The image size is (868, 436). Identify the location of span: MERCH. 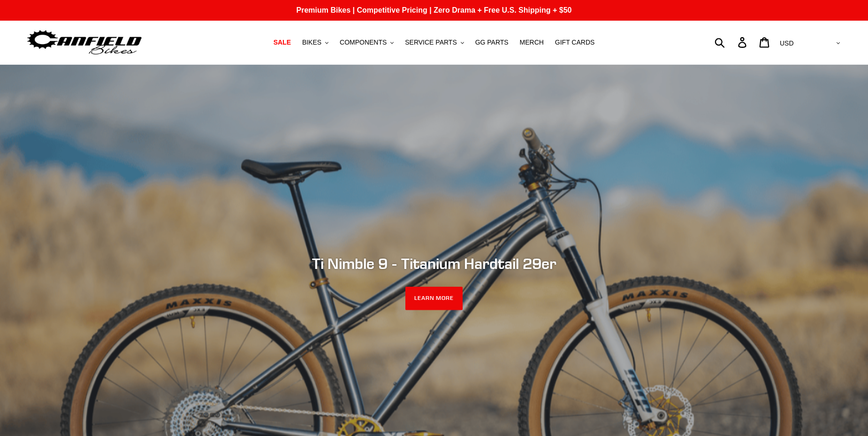
(532, 42).